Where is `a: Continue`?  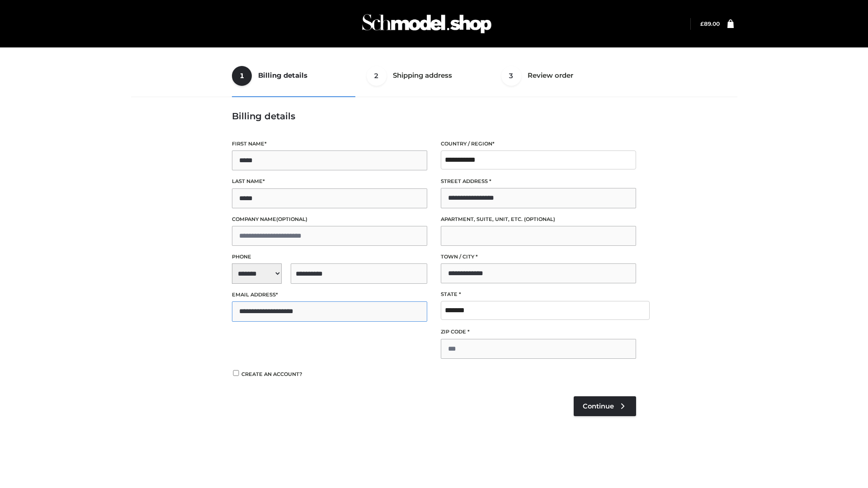
a: Continue is located at coordinates (605, 406).